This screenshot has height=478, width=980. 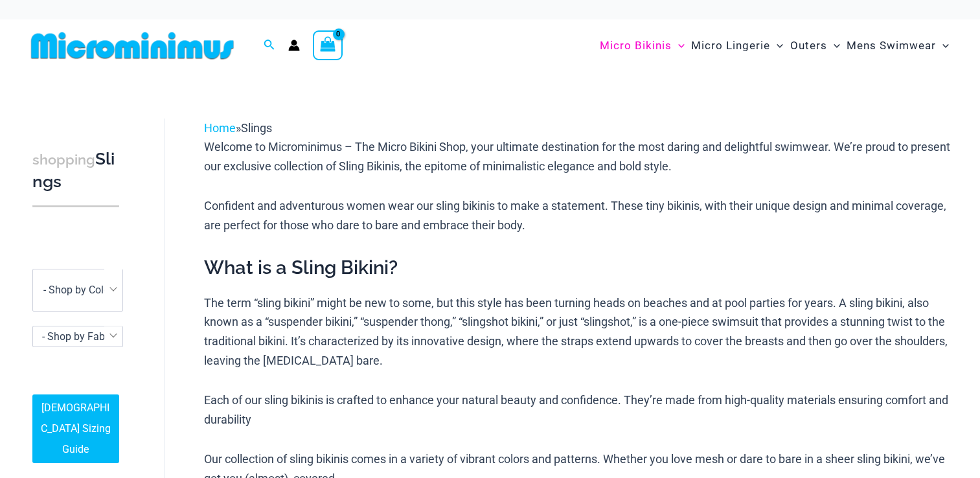 I want to click on span: shopping, so click(x=64, y=159).